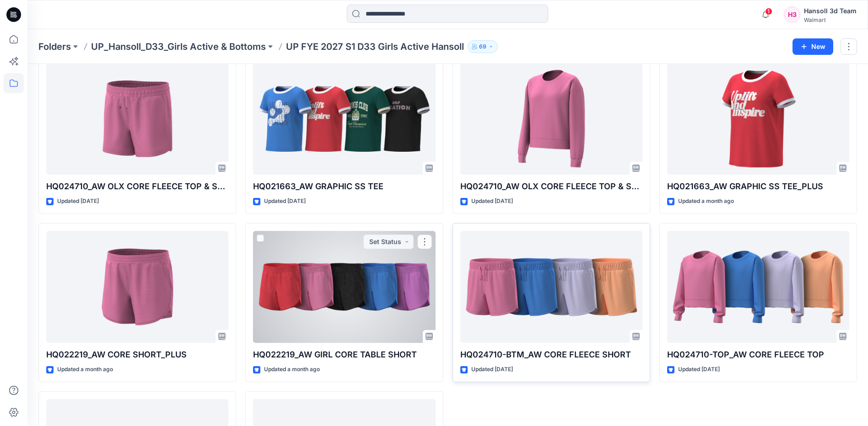 The image size is (868, 426). Describe the element at coordinates (792, 15) in the screenshot. I see `div: H3` at that location.